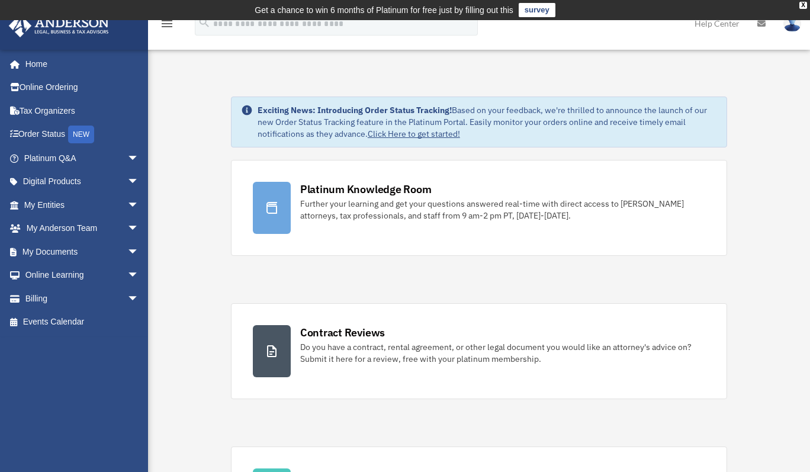 The image size is (810, 472). Describe the element at coordinates (82, 205) in the screenshot. I see `a: My Entitiesarrow_drop_down` at that location.